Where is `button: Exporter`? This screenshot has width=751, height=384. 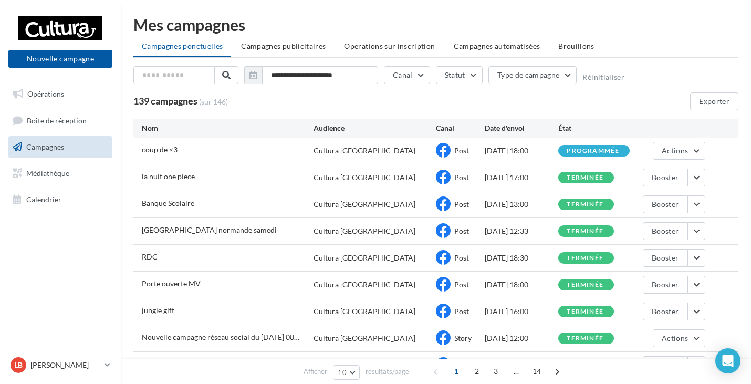
button: Exporter is located at coordinates (714, 101).